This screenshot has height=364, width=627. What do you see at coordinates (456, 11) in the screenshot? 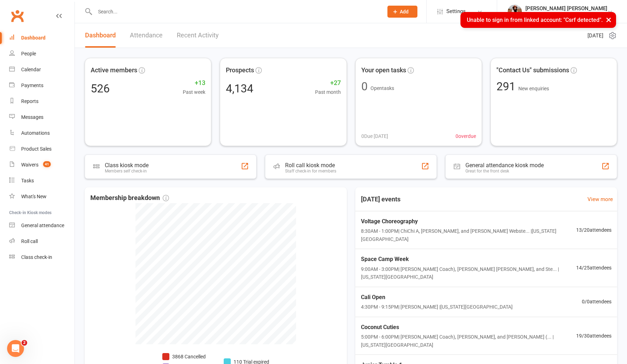
I see `span: Settings` at bounding box center [456, 11].